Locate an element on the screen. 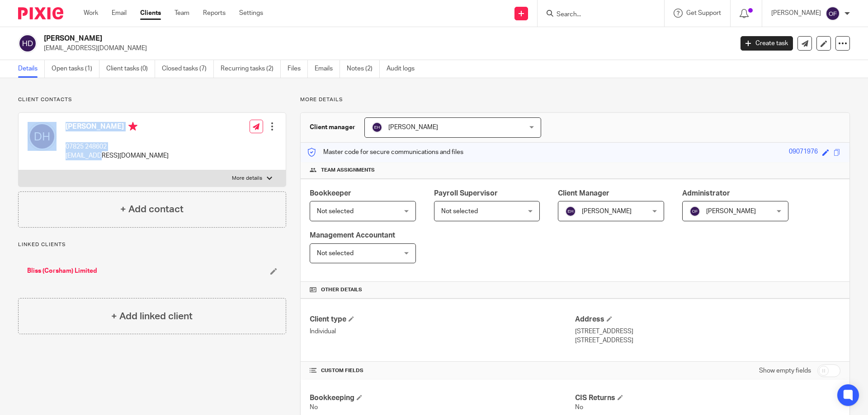 The image size is (868, 415). h3: Client manager is located at coordinates (332, 127).